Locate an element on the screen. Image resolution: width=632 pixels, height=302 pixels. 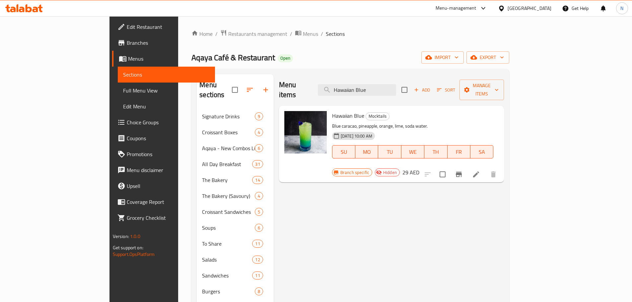
span: N is located at coordinates (622, 8).